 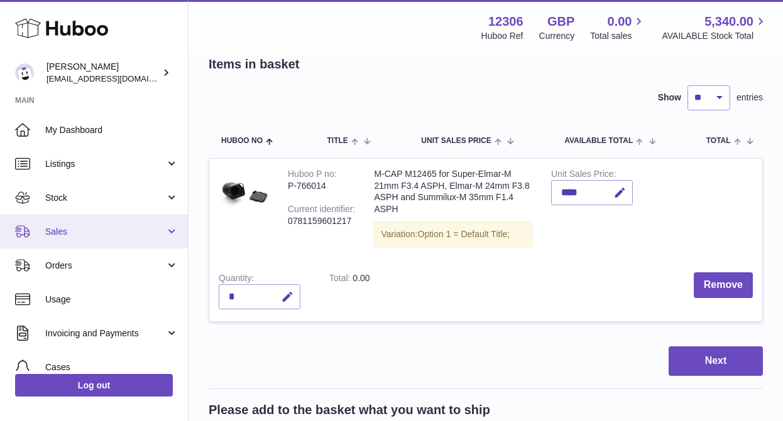 I want to click on label: Show, so click(x=669, y=97).